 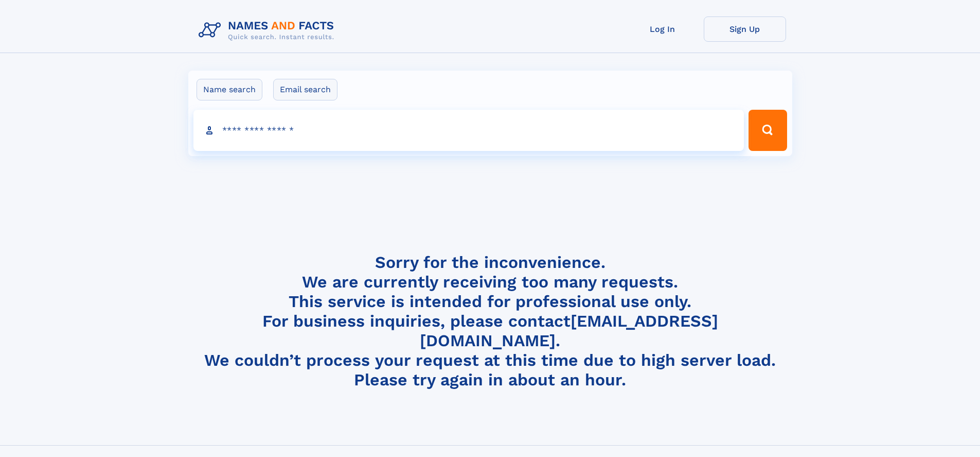 What do you see at coordinates (663, 29) in the screenshot?
I see `a: Log In` at bounding box center [663, 29].